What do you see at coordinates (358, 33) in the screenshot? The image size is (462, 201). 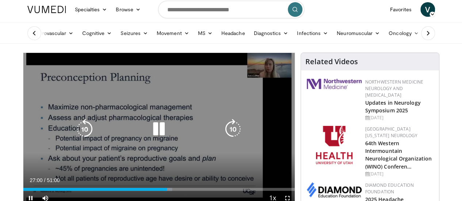 I see `a: Neuromuscular` at bounding box center [358, 33].